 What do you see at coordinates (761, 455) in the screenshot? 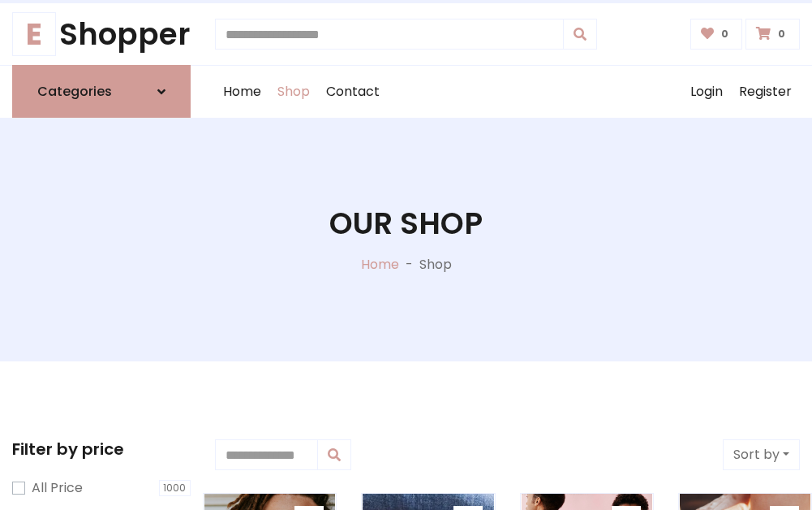
I see `button: Sort by` at bounding box center [761, 455].